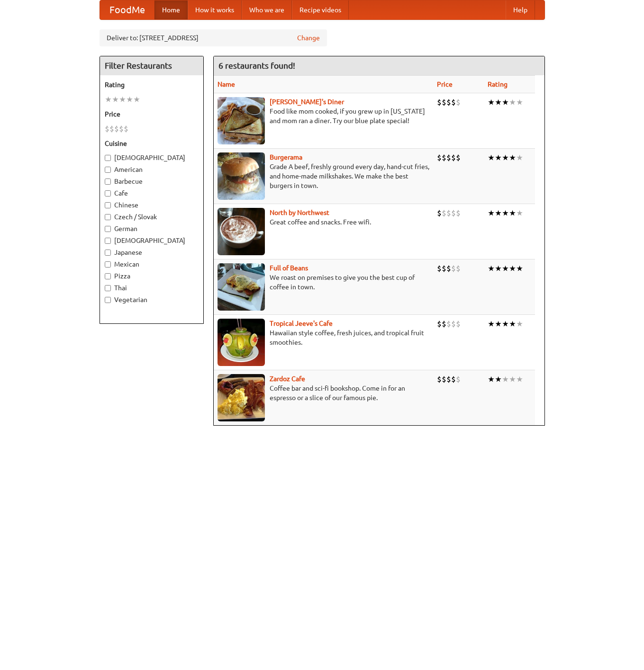 This screenshot has height=670, width=644. What do you see at coordinates (107, 205) in the screenshot?
I see `input: Chinese` at bounding box center [107, 205].